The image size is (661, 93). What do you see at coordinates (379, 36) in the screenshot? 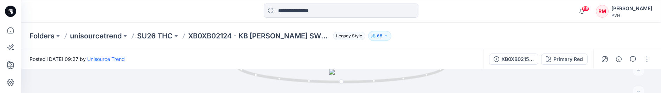
I see `button: 68` at bounding box center [379, 36].